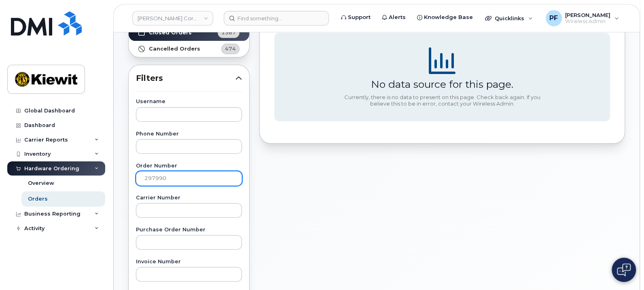 Image resolution: width=644 pixels, height=290 pixels. Describe the element at coordinates (394, 17) in the screenshot. I see `a: Alerts` at that location.